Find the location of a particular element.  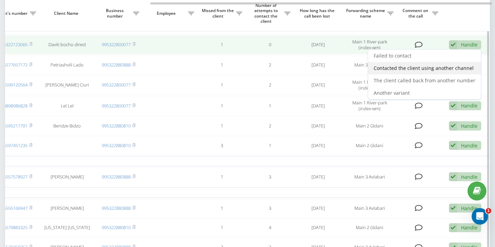

span: Employee is located at coordinates (167, 13).